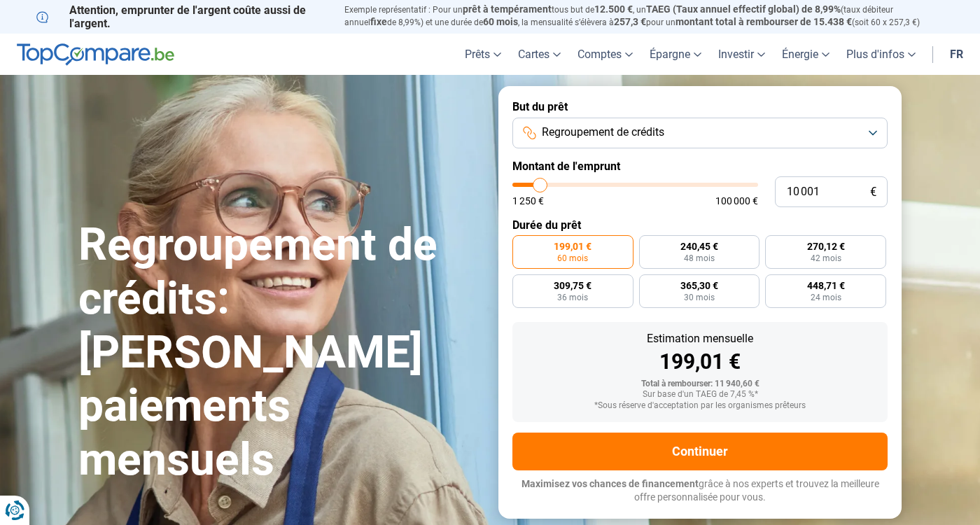 This screenshot has width=980, height=525. What do you see at coordinates (743, 9) in the screenshot?
I see `span: TAEG (Taux annuel effectif global) de 8,99%` at bounding box center [743, 9].